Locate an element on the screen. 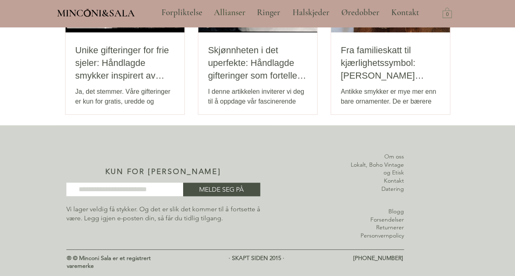 This screenshot has width=515, height=276. p: Halskjeder is located at coordinates (311, 13).